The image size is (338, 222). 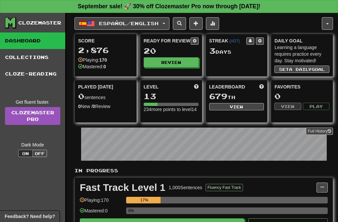 I want to click on span: Score more points to level up, so click(x=196, y=87).